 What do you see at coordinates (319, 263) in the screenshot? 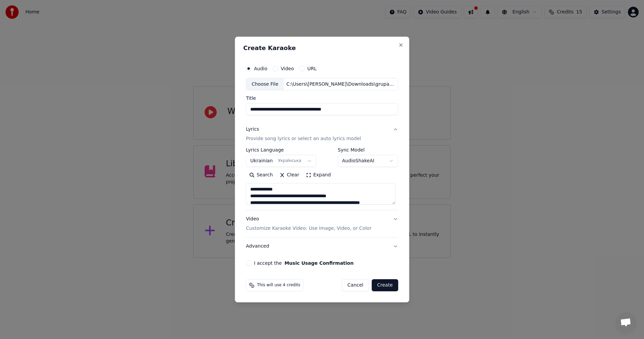
I see `button: I accept the` at bounding box center [319, 263].